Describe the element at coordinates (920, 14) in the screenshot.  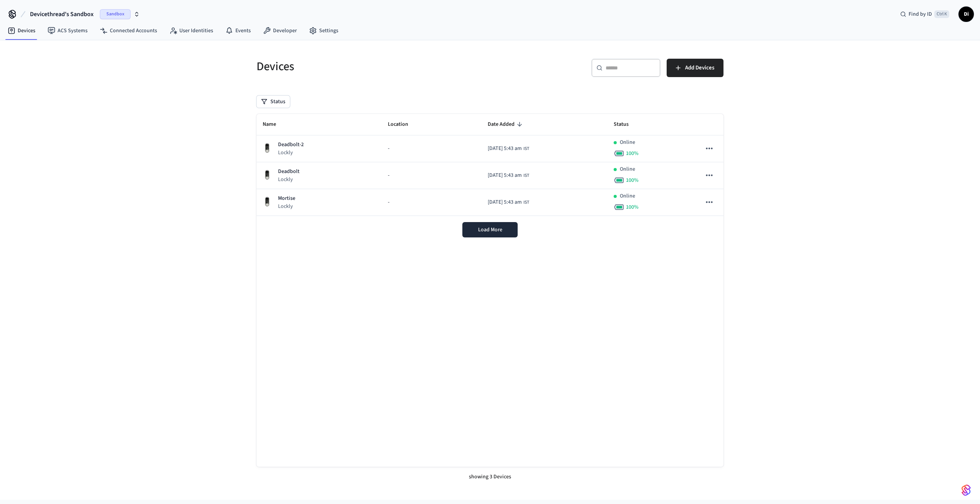
I see `span: Find by ID` at that location.